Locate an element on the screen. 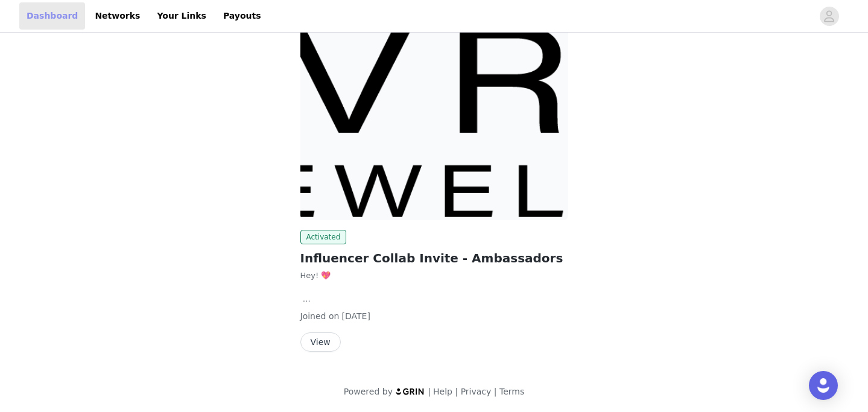 The height and width of the screenshot is (412, 868). button: View is located at coordinates (320, 342).